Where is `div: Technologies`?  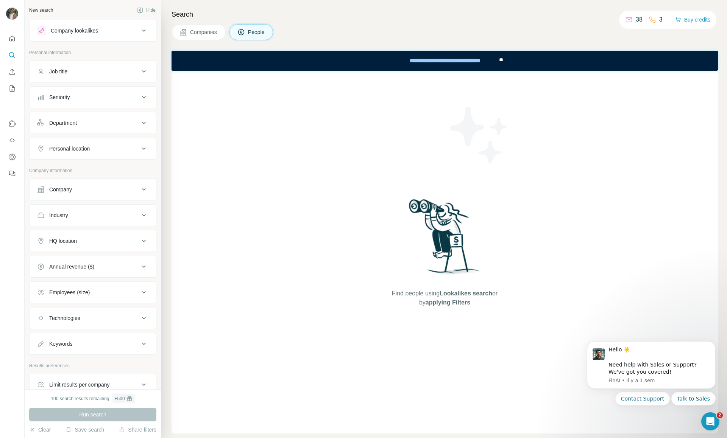
div: Technologies is located at coordinates (65, 318).